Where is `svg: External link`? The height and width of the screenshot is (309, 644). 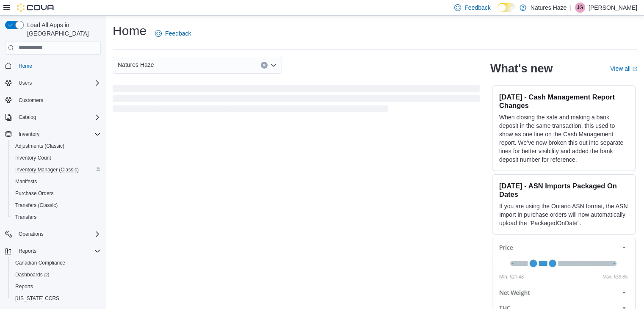 svg: External link is located at coordinates (635, 69).